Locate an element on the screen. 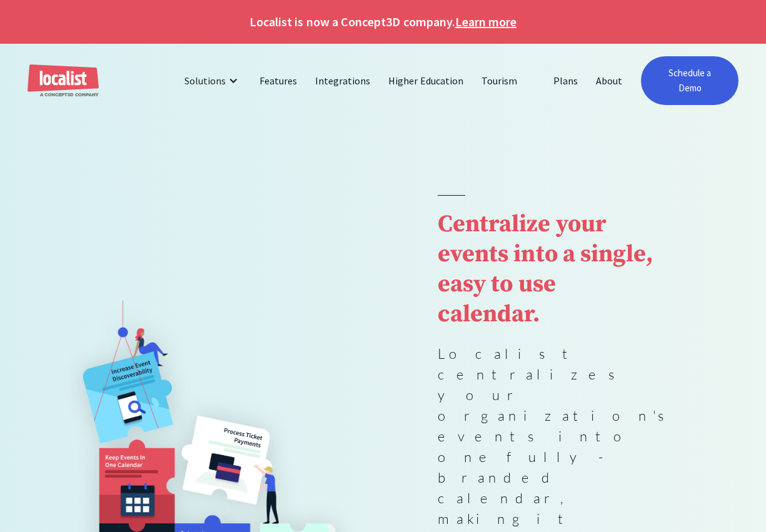 The image size is (766, 532). a: Features is located at coordinates (278, 81).